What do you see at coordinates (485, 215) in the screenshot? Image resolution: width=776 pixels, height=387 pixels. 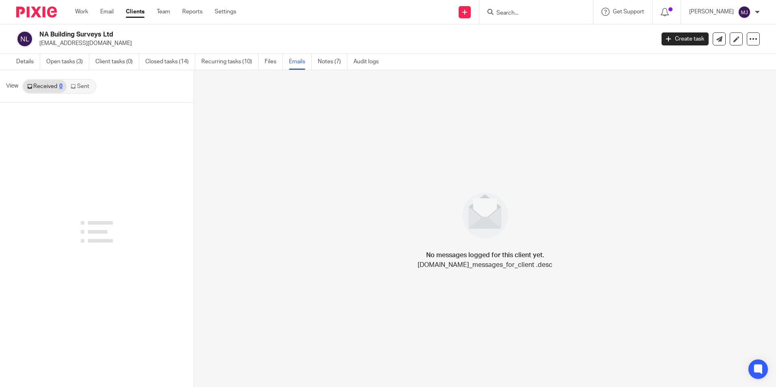 I see `img: image` at bounding box center [485, 215].